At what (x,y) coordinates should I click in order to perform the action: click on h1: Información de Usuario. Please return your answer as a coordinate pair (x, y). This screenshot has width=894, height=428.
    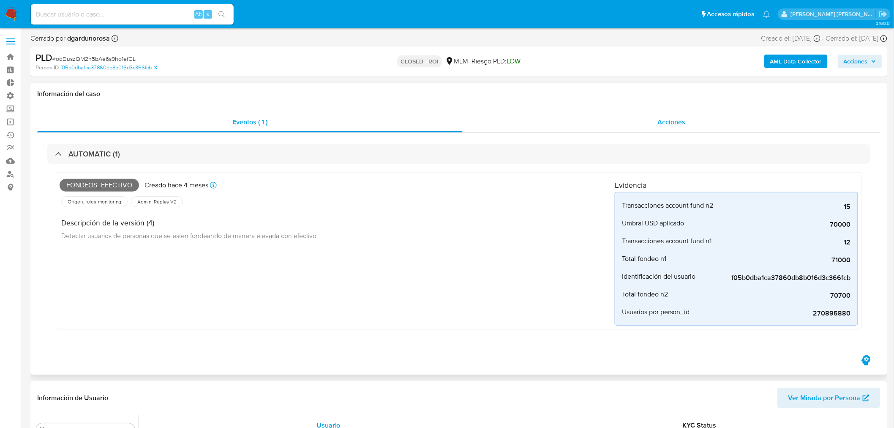
    Looking at the image, I should click on (73, 398).